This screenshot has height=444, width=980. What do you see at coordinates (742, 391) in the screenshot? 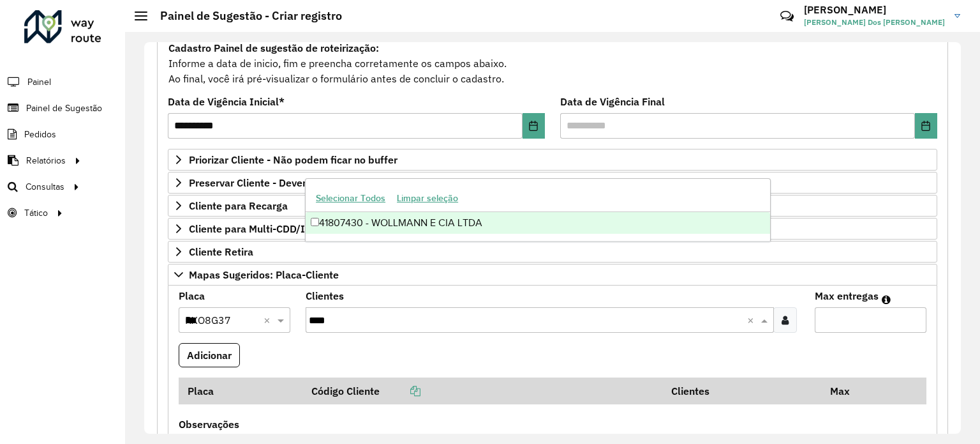
I see `th: Clientes` at bounding box center [742, 391].